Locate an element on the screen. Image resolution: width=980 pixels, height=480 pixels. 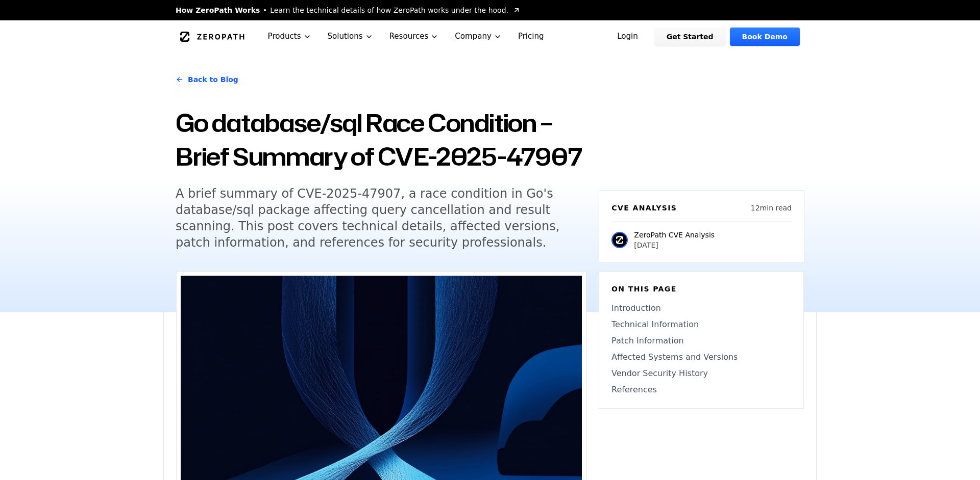
a: Pricing is located at coordinates (531, 36).